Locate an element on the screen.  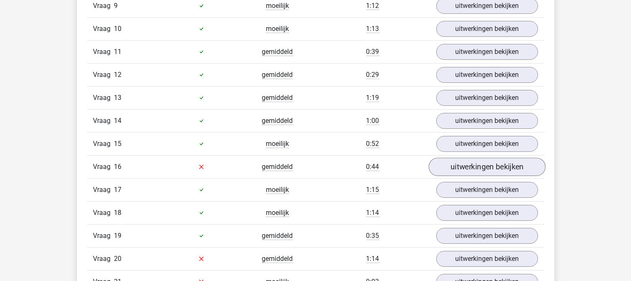
span: 0:35 is located at coordinates (373, 236).